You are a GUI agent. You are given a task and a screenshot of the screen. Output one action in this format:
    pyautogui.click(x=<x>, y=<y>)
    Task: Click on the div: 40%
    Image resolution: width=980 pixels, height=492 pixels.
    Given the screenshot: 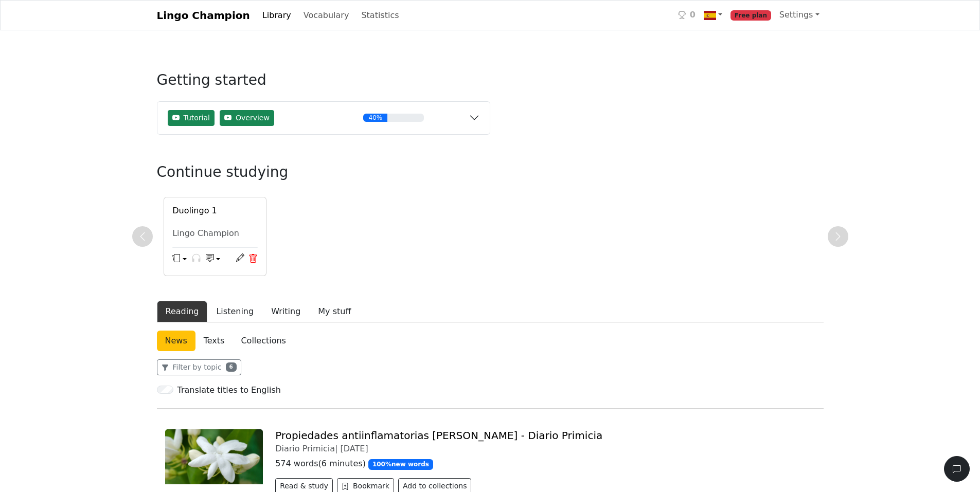 What is the action you would take?
    pyautogui.click(x=375, y=117)
    